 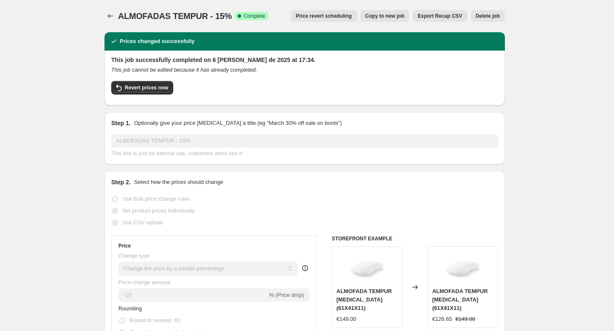 I want to click on span: Delete job, so click(x=488, y=16).